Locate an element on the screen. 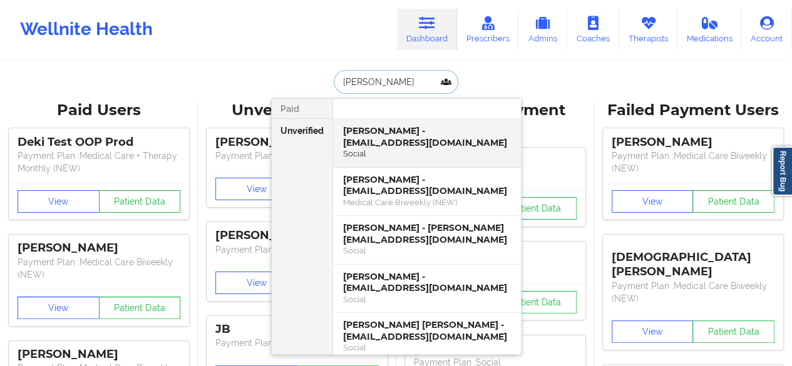 Image resolution: width=792 pixels, height=366 pixels. div: Failed Payment Users is located at coordinates (693, 110).